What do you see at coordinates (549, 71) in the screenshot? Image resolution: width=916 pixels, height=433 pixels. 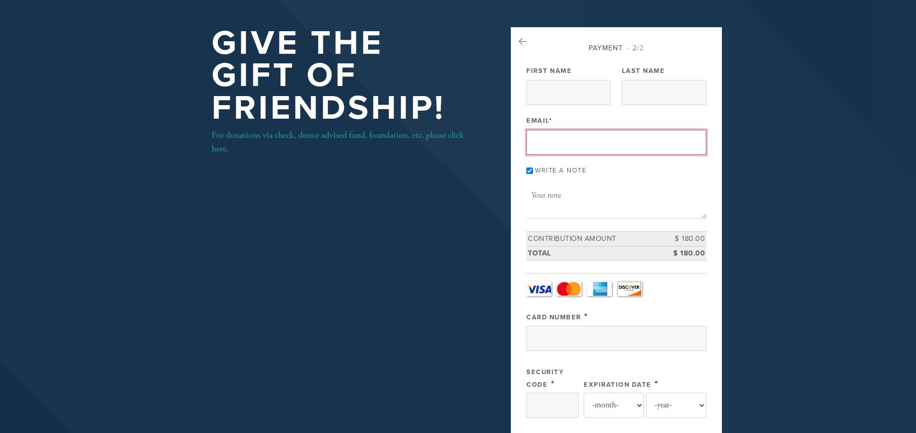 I see `label: First Name` at bounding box center [549, 71].